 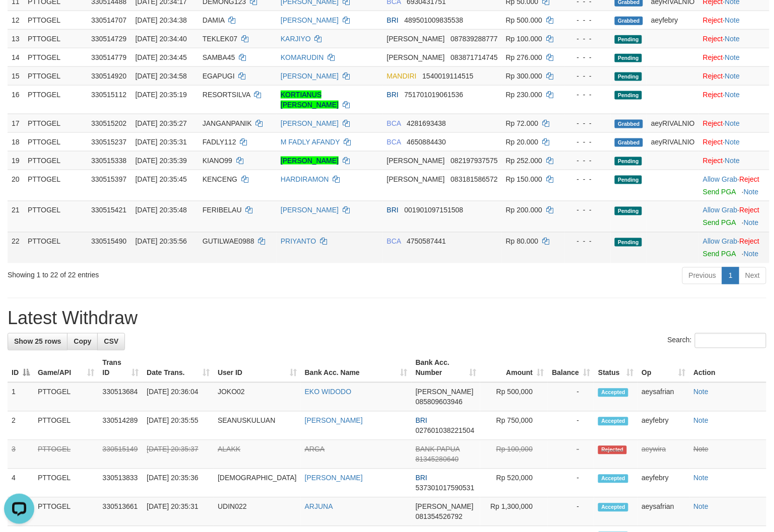 What do you see at coordinates (108, 142) in the screenshot?
I see `span: 330515237` at bounding box center [108, 142].